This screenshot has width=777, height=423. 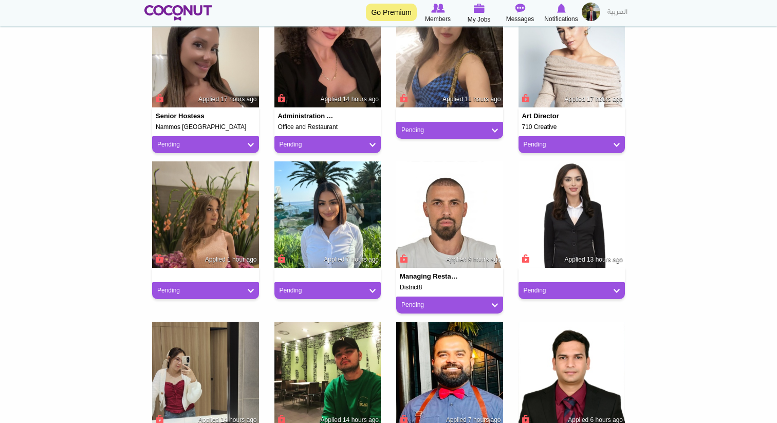 What do you see at coordinates (520, 13) in the screenshot?
I see `a: Messages Messages` at bounding box center [520, 13].